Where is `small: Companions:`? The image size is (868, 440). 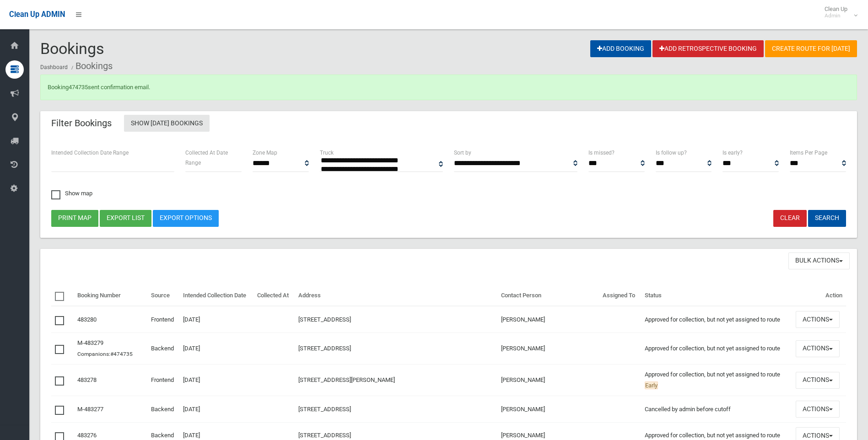 small: Companions: is located at coordinates (106, 354).